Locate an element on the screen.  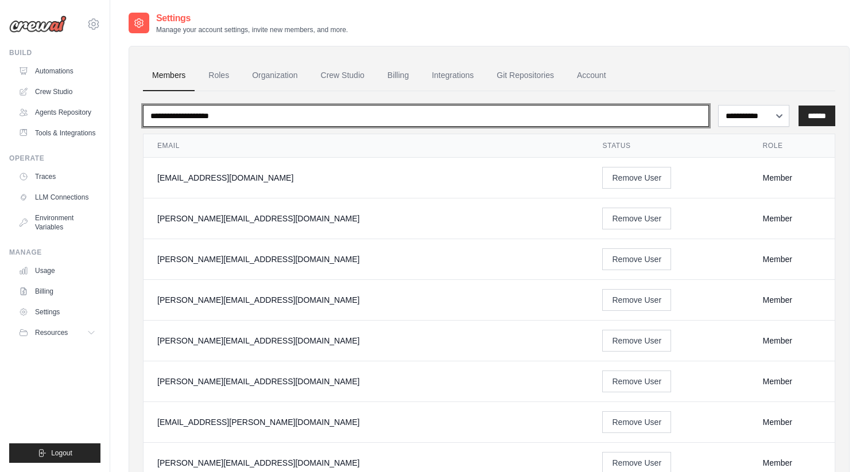
a: Integrations is located at coordinates (452, 76).